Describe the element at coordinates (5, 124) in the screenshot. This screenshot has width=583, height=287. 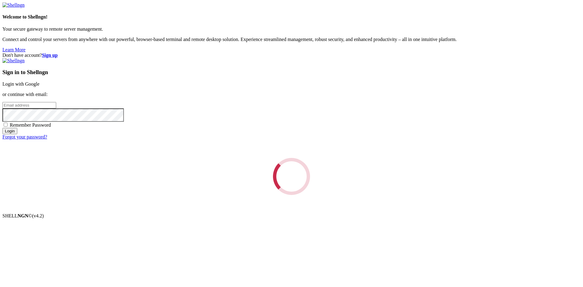
I see `input: Remember Password` at that location.